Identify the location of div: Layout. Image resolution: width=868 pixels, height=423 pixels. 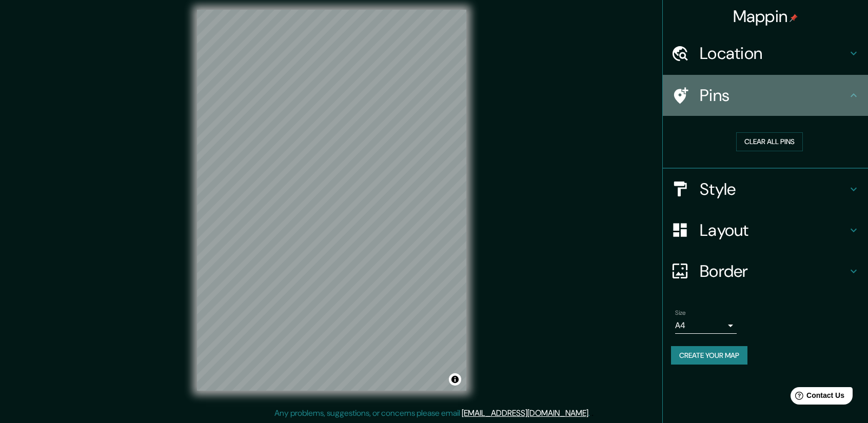
(766, 230).